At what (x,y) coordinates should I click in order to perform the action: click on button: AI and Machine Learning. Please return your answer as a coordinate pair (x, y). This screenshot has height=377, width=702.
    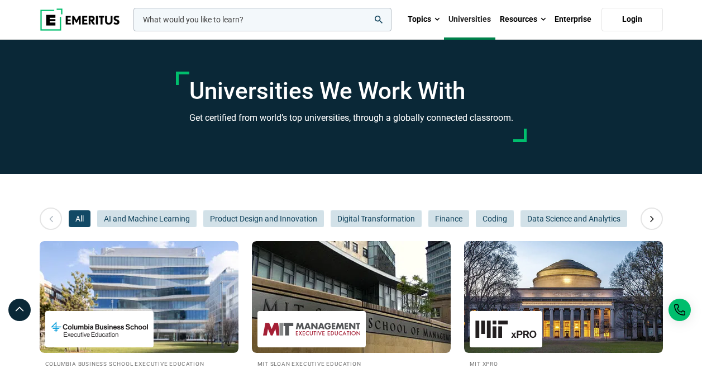
    Looking at the image, I should click on (147, 218).